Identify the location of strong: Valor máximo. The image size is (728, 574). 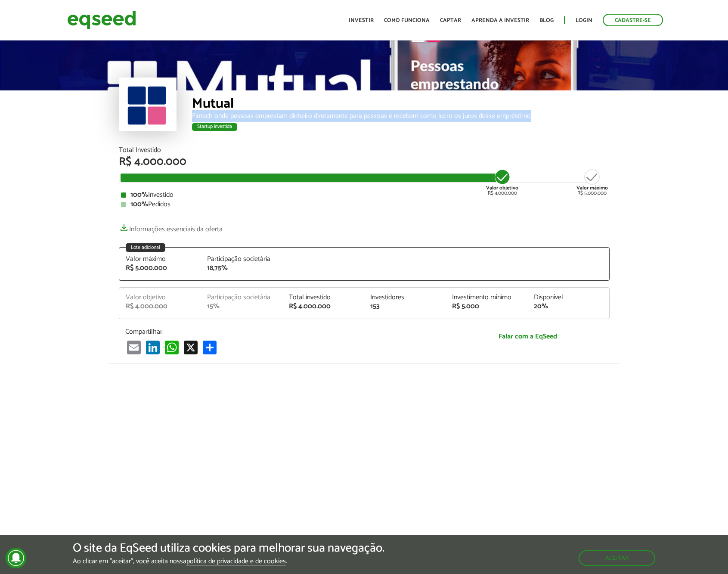
(592, 188).